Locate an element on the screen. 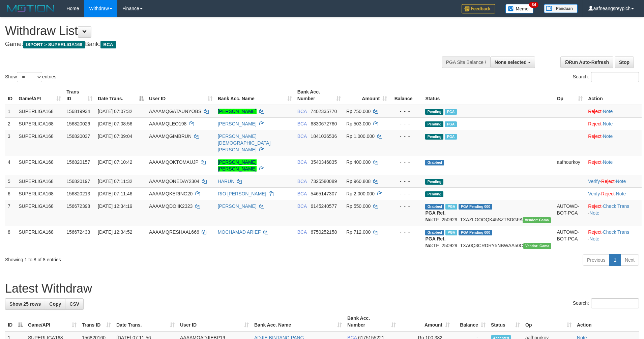 This screenshot has height=339, width=644. span: AAAAMQKERING20 is located at coordinates (170, 194).